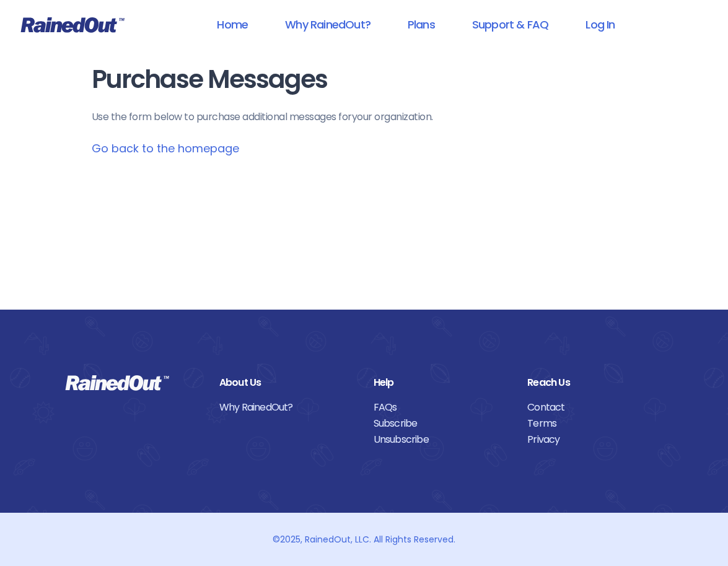  What do you see at coordinates (421, 24) in the screenshot?
I see `a: Plans` at bounding box center [421, 24].